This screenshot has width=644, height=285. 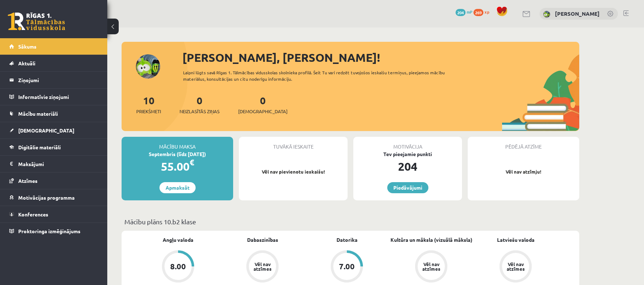 What do you see at coordinates (54, 231) in the screenshot?
I see `a: Proktoringa izmēģinājums` at bounding box center [54, 231].